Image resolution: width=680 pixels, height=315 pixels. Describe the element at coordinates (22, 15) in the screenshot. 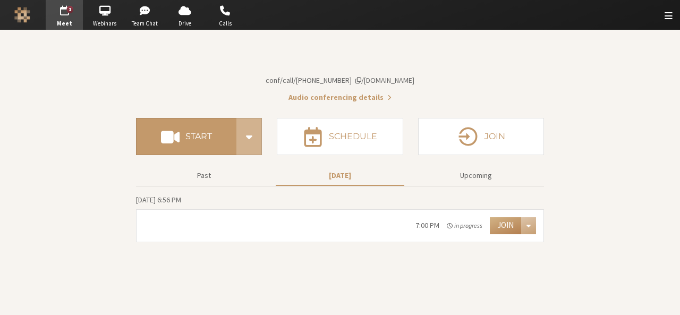

I see `img: Iotum` at that location.